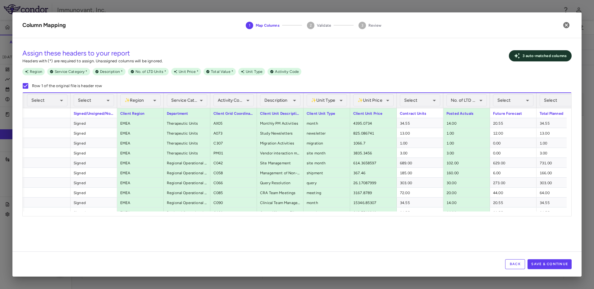  Describe the element at coordinates (373, 212) in the screenshot. I see `div: 642.7543943` at that location.